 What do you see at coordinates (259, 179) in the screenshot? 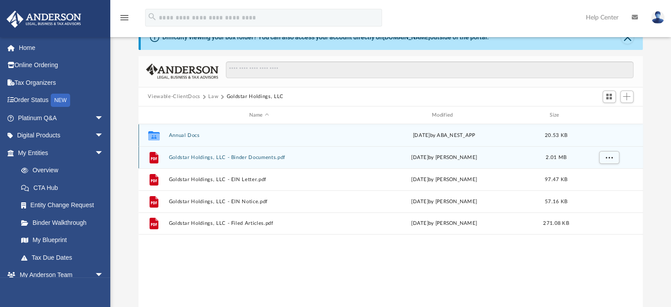
I see `button: Goldstar Holdings, LLC - EIN Letter.pdf` at bounding box center [259, 179].